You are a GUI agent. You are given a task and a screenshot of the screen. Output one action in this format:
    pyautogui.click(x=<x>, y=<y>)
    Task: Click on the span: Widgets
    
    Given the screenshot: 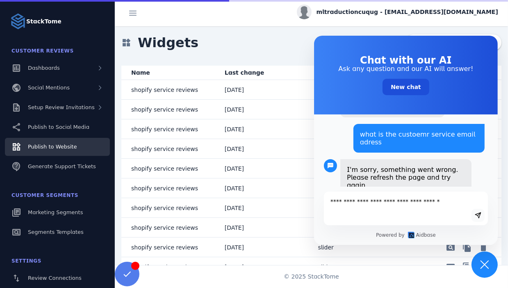 What is the action you would take?
    pyautogui.click(x=168, y=43)
    